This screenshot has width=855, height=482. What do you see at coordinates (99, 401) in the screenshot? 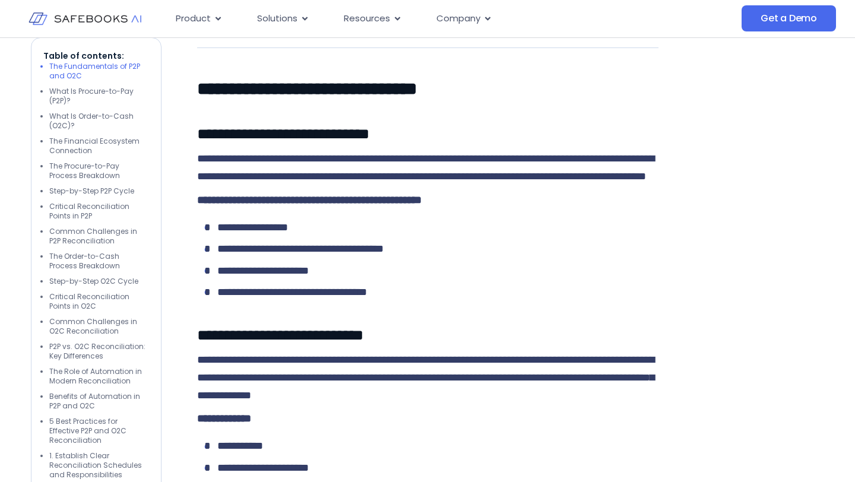
I see `li: Benefits of Automation in P2P and O2C` at bounding box center [99, 401].